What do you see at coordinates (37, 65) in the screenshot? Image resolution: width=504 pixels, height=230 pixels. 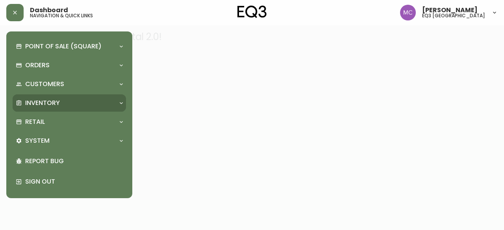 I see `p: Orders` at bounding box center [37, 65].